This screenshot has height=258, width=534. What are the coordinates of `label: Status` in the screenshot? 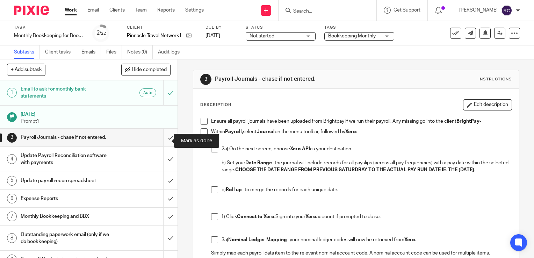 It's located at (281, 28).